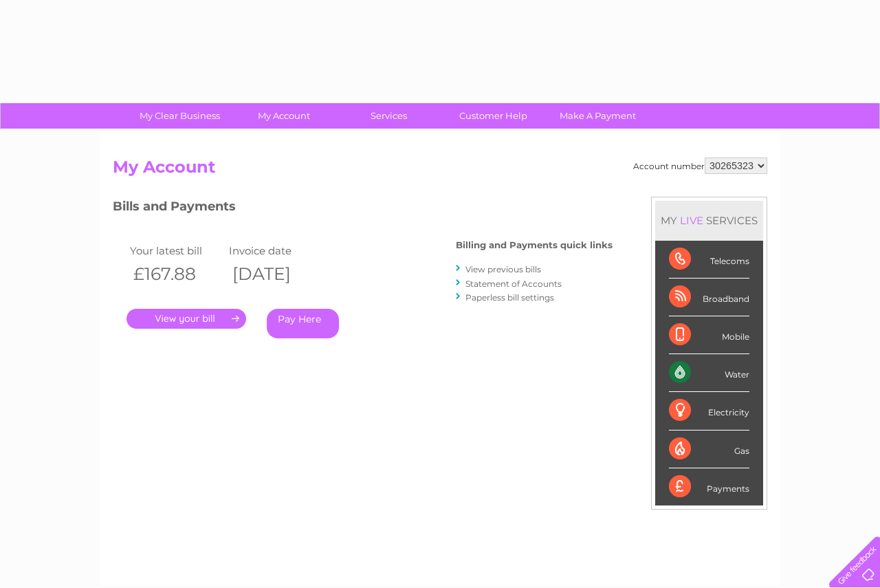 The width and height of the screenshot is (880, 588). What do you see at coordinates (176, 250) in the screenshot?
I see `td: Your latest bill` at bounding box center [176, 250].